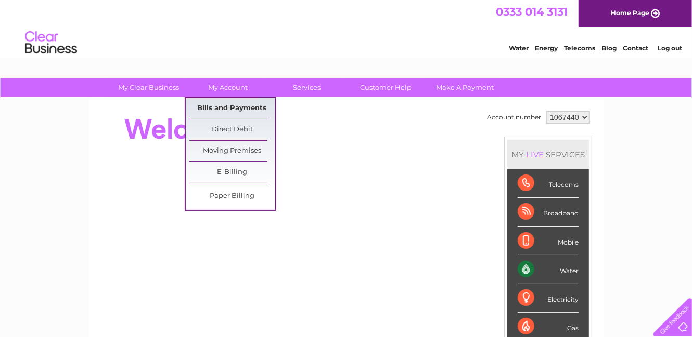 The image size is (692, 337). What do you see at coordinates (579, 48) in the screenshot?
I see `a: Telecoms` at bounding box center [579, 48].